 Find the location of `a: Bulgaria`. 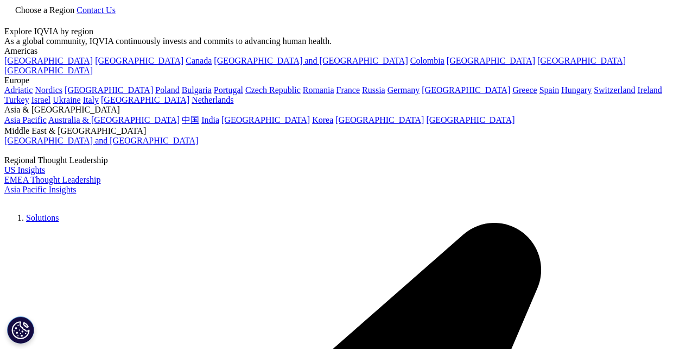

a: Bulgaria is located at coordinates (197, 90).